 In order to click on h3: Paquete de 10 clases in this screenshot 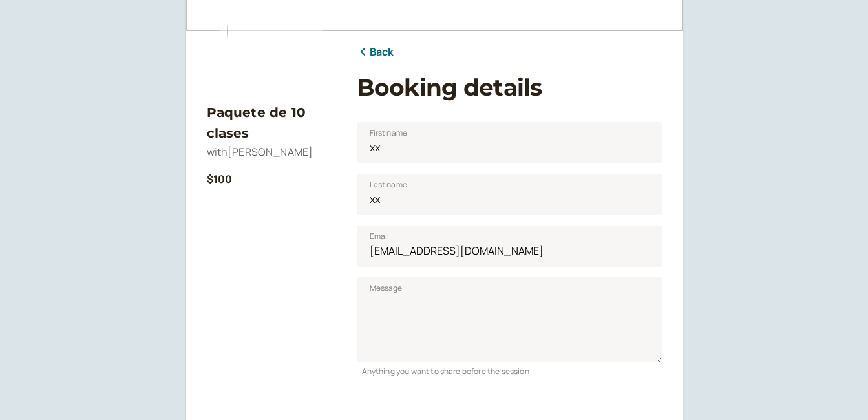, I will do `click(272, 123)`.